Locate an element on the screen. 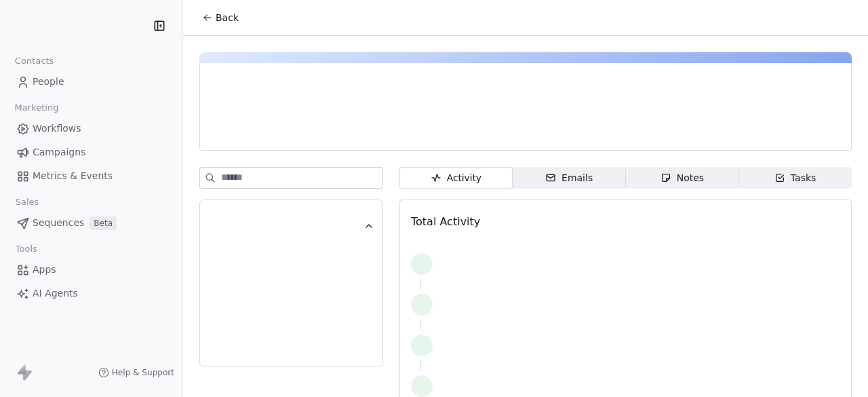 Image resolution: width=868 pixels, height=397 pixels. a: Apps is located at coordinates (91, 269).